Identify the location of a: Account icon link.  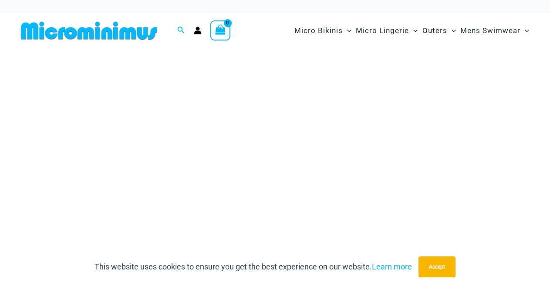
(198, 30).